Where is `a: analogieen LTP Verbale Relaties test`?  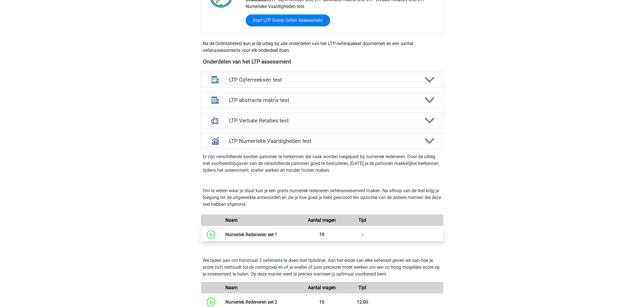
a: analogieen LTP Verbale Relaties test is located at coordinates (322, 120).